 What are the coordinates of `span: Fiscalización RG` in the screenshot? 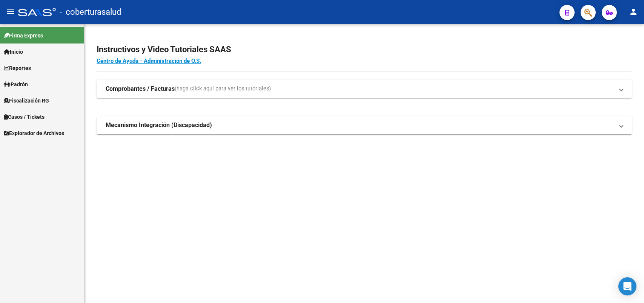 It's located at (26, 101).